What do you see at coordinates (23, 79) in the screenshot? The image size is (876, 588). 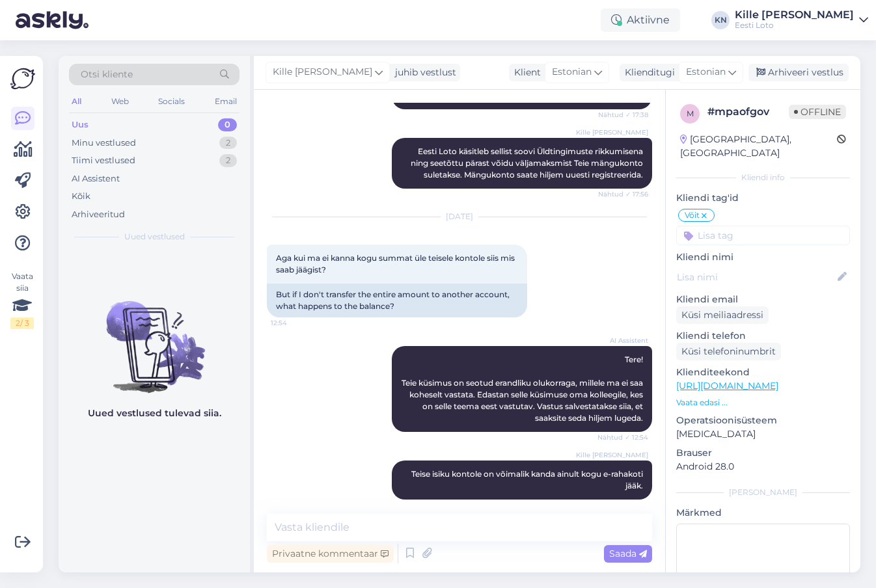 I see `img: Askly Logo` at bounding box center [23, 79].